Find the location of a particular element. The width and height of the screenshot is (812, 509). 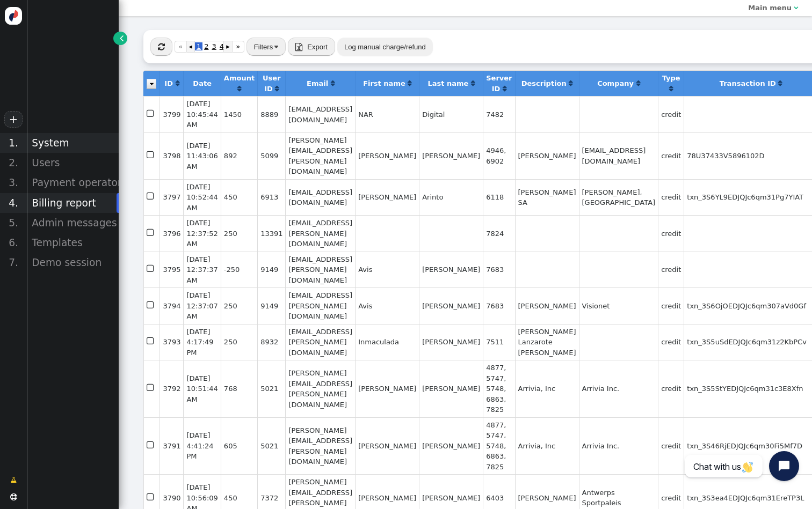

b: User ID is located at coordinates (272, 84).